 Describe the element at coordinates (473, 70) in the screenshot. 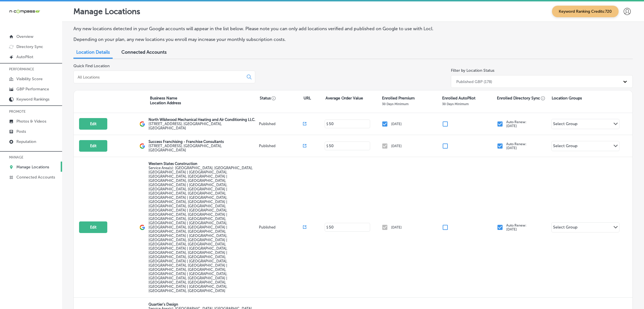

I see `label: Filter by Location Status` at that location.